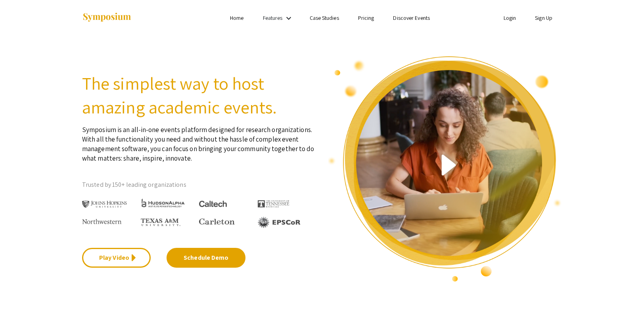  What do you see at coordinates (199, 141) in the screenshot?
I see `p: Symposium is an all-in-one events platform designed for research organizations. With all the func...` at bounding box center [199, 141].